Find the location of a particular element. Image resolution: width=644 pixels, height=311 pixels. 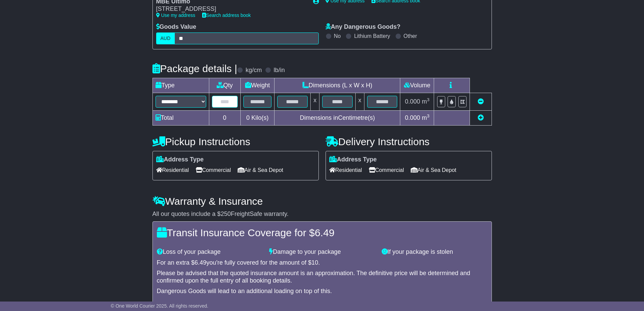

td: Qty is located at coordinates (225, 85).